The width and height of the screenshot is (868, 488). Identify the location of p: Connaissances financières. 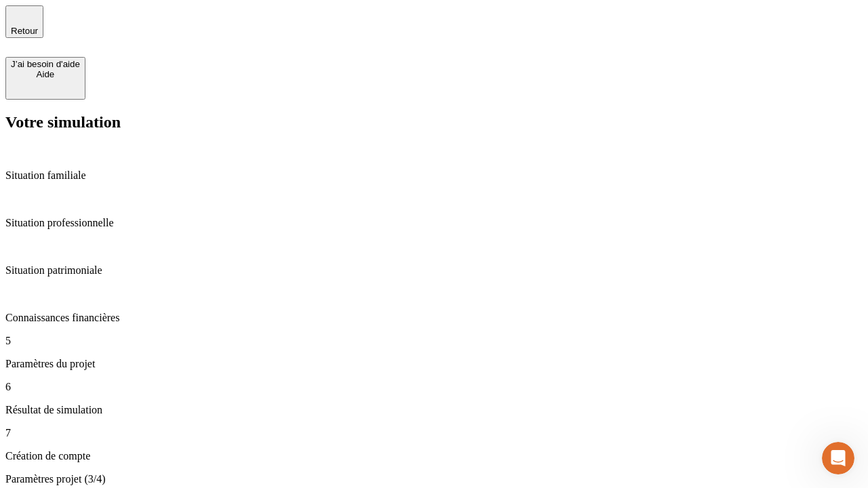
(434, 317).